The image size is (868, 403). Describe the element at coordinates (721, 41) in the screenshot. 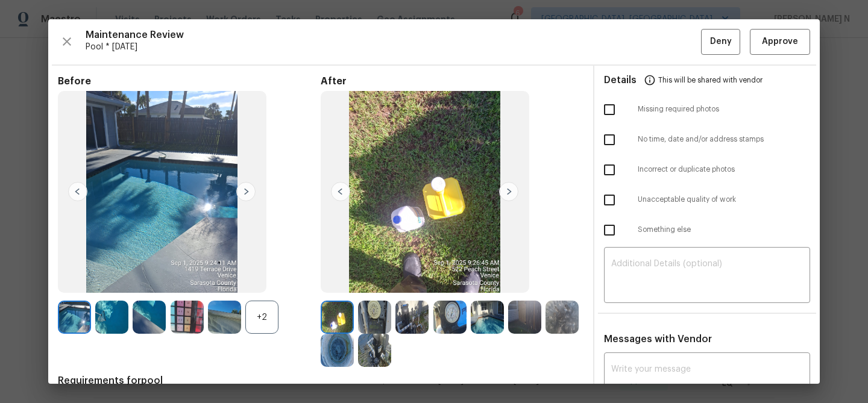

I see `span: Deny` at that location.